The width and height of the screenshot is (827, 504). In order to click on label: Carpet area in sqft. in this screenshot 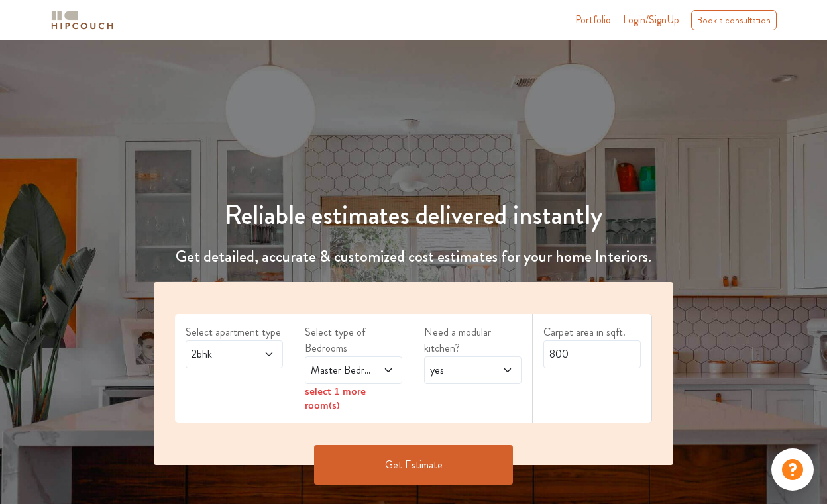, I will do `click(592, 333)`.